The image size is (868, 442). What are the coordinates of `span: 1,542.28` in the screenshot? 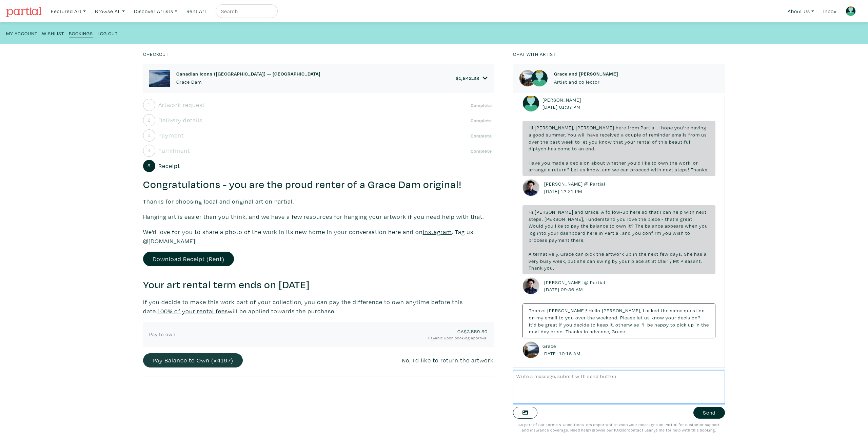 It's located at (469, 78).